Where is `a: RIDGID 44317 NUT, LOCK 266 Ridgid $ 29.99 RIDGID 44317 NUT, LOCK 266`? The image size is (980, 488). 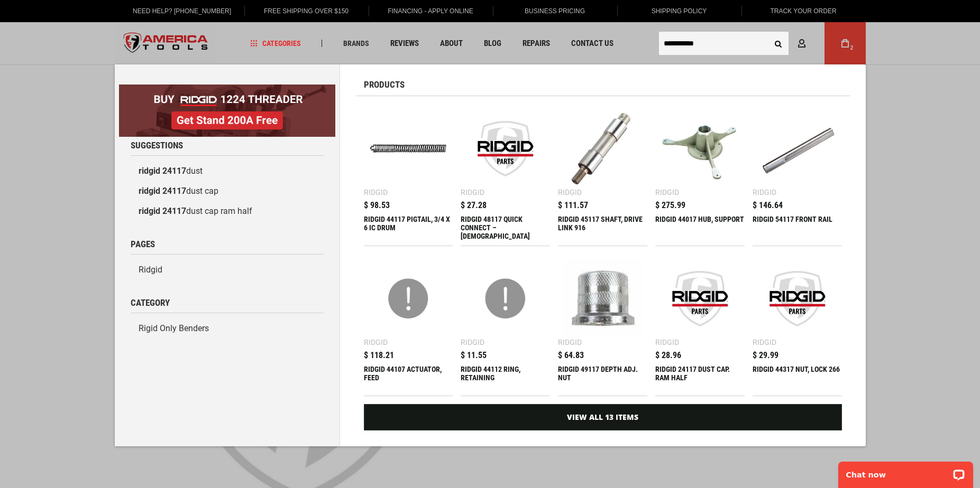
a: RIDGID 44317 NUT, LOCK 266 Ridgid $ 29.99 RIDGID 44317 NUT, LOCK 266 is located at coordinates (797, 325).